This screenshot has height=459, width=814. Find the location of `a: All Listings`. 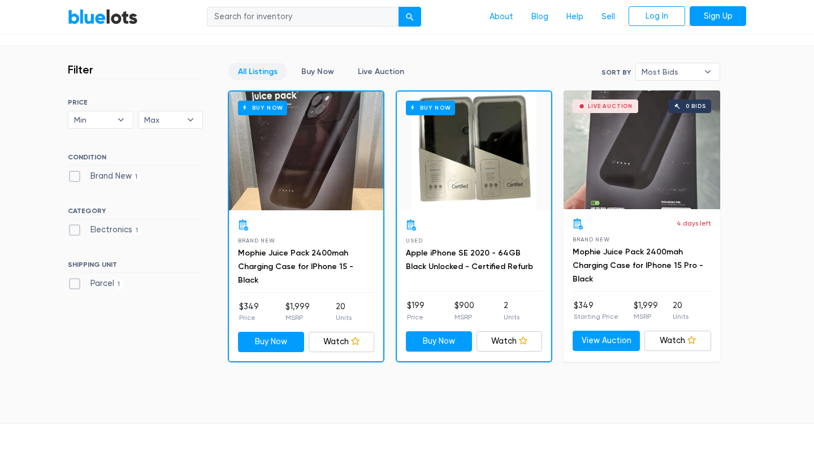

a: All Listings is located at coordinates (258, 71).